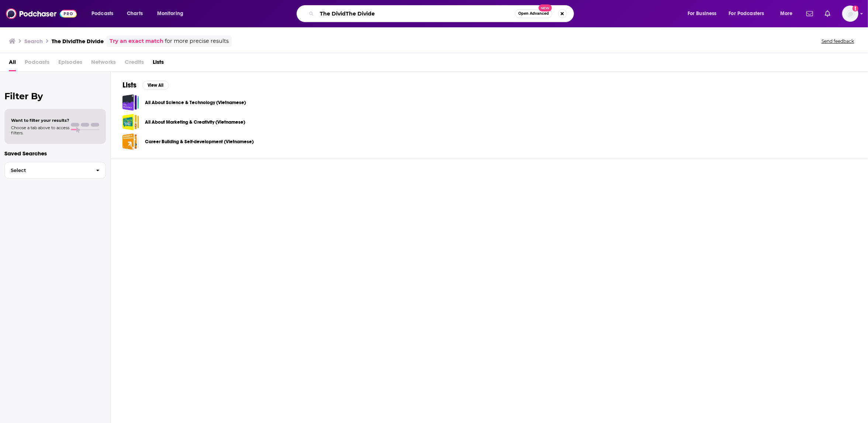 The width and height of the screenshot is (868, 423). I want to click on input: Search podcasts, credits, & more..., so click(416, 14).